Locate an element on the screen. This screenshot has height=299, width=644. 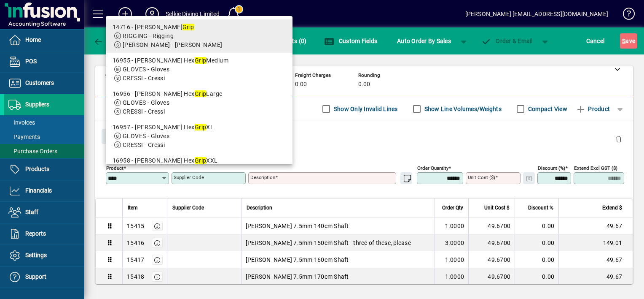
a: POS is located at coordinates (44, 61).